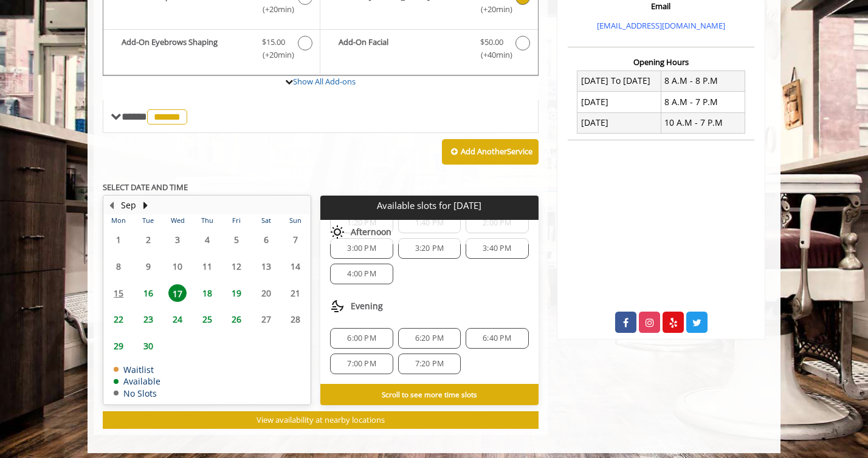 The width and height of the screenshot is (868, 458). I want to click on span: 6:20 PM, so click(429, 338).